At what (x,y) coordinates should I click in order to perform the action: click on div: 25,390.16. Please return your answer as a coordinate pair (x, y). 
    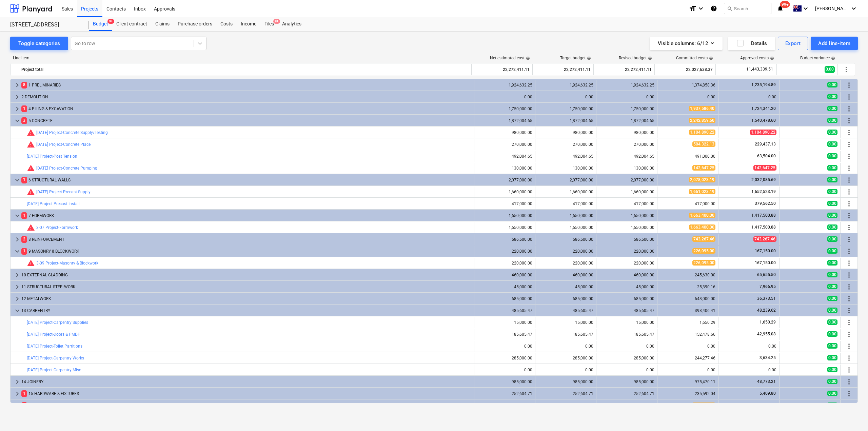
    Looking at the image, I should click on (687, 287).